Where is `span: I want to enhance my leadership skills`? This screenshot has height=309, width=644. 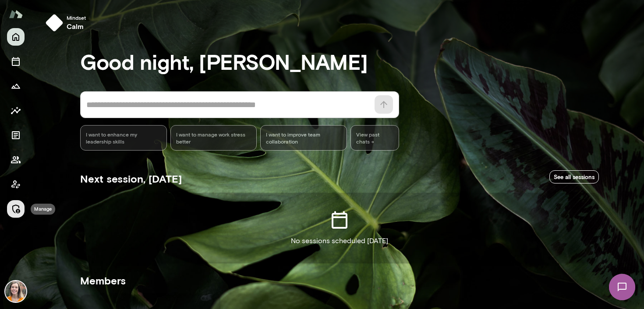
span: I want to enhance my leadership skills is located at coordinates (123, 137).